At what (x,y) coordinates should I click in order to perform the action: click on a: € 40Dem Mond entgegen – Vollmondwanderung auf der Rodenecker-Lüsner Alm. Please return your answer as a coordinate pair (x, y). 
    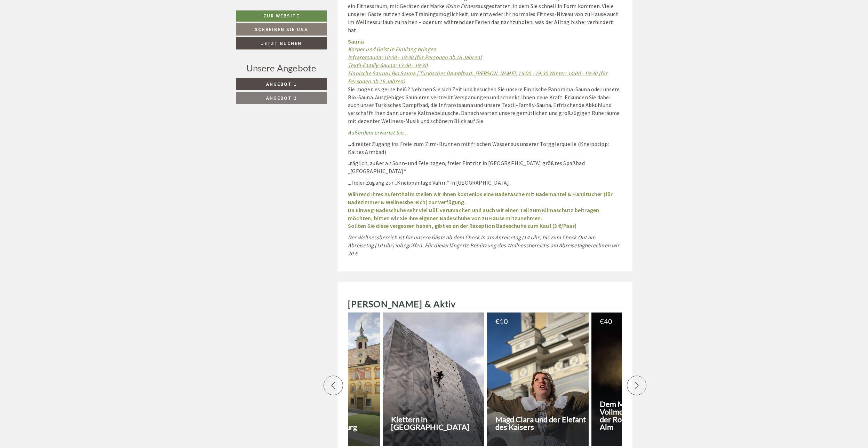
    Looking at the image, I should click on (642, 379).